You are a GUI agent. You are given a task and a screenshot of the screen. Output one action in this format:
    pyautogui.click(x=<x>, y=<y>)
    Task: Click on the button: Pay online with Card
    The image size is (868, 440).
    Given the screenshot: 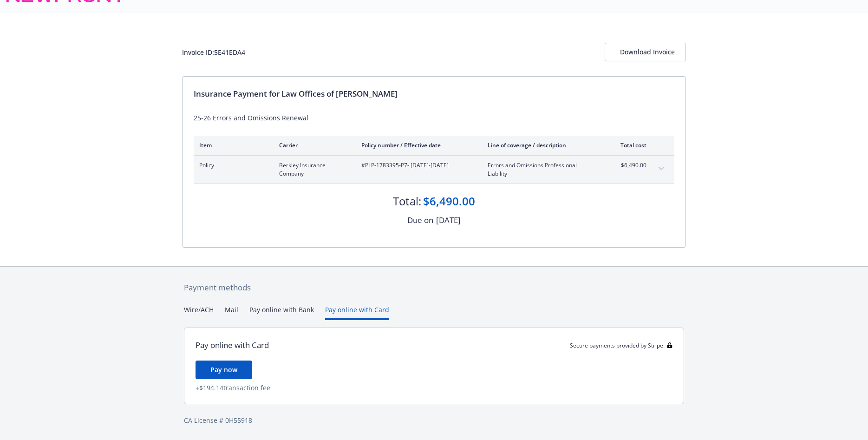 What is the action you would take?
    pyautogui.click(x=357, y=312)
    